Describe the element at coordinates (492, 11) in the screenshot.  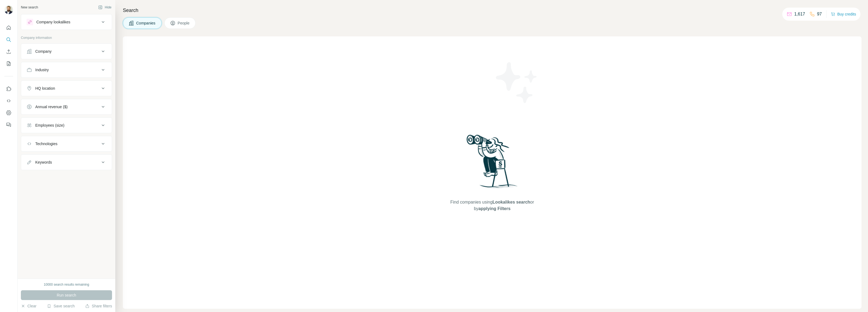
I see `h4: Search` at that location.